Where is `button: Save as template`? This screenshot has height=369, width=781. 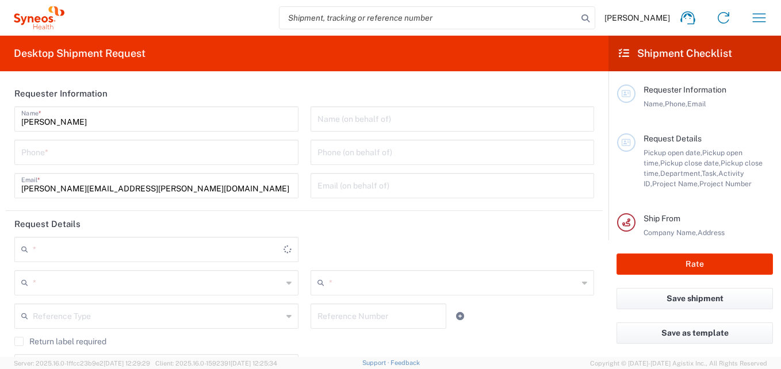 button: Save as template is located at coordinates (695, 333).